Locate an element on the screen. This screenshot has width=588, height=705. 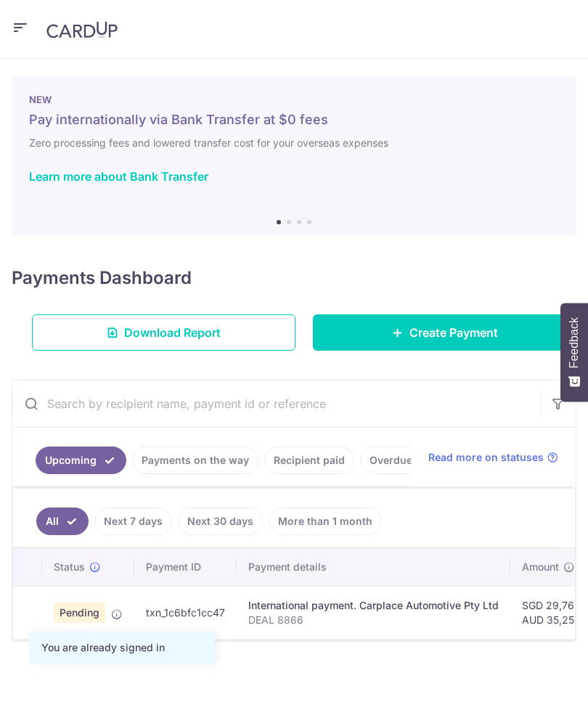
p: NEW is located at coordinates (294, 99).